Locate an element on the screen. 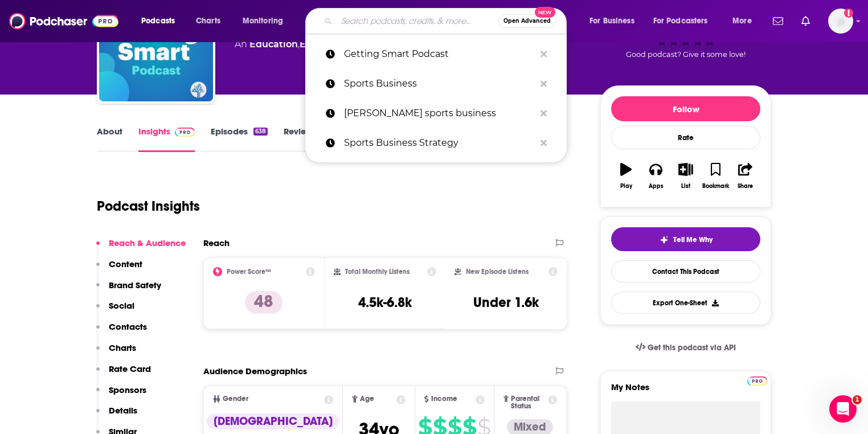 This screenshot has height=434, width=868. button: Contacts is located at coordinates (121, 332).